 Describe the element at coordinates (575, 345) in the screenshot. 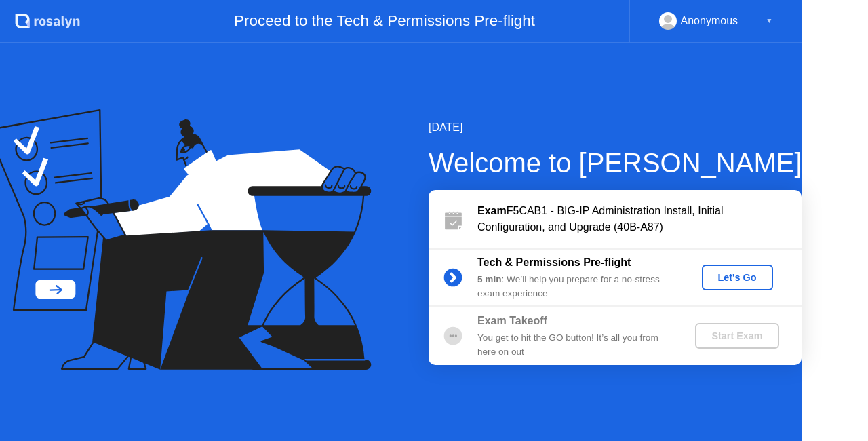

I see `div: You get to hit the GO button! It’s all you from here on out` at that location.